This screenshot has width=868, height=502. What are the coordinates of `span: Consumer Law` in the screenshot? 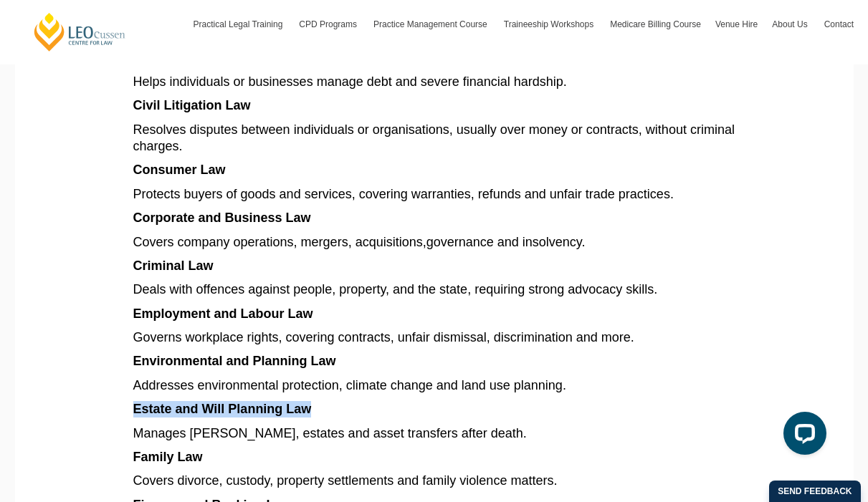 It's located at (179, 170).